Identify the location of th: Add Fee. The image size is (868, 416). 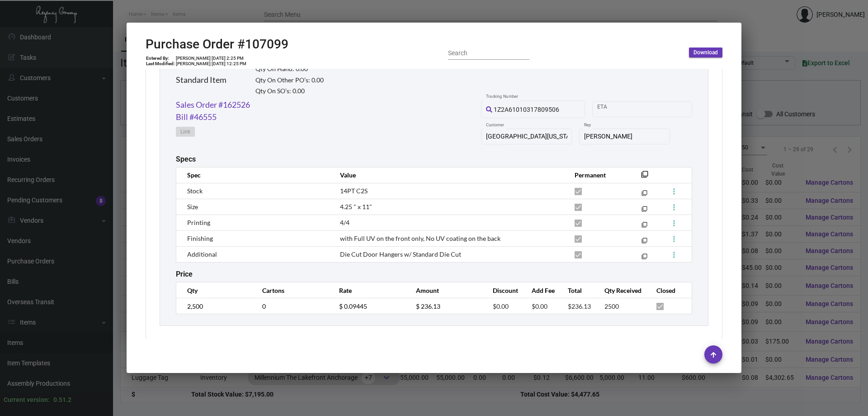
(541, 290).